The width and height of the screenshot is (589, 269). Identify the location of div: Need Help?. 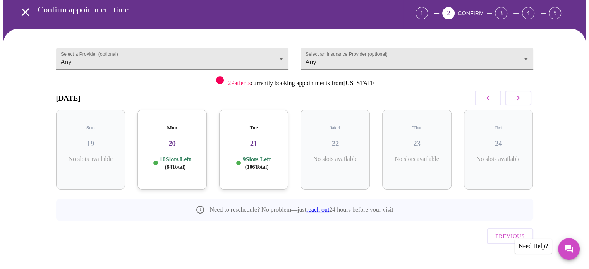
(533, 246).